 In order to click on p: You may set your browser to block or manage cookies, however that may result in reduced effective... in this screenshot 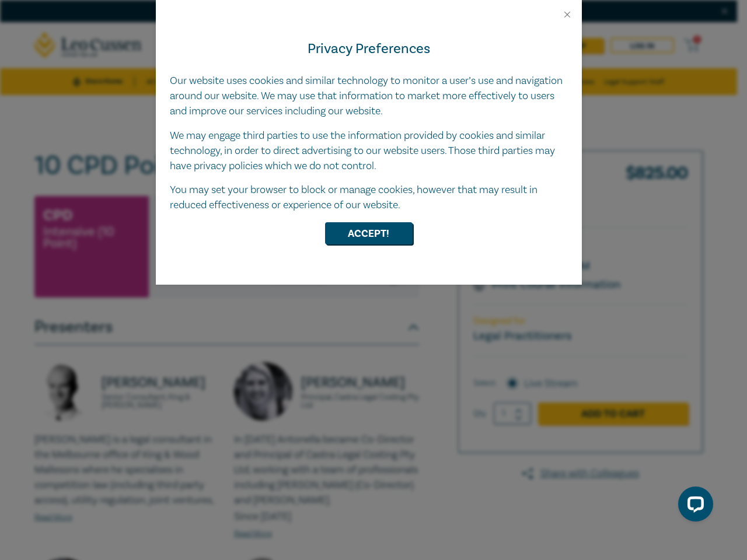, I will do `click(368, 198)`.